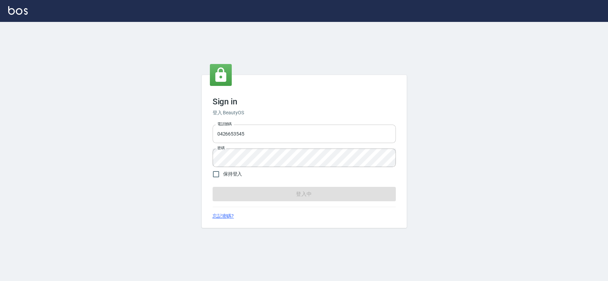 This screenshot has width=608, height=281. What do you see at coordinates (304, 102) in the screenshot?
I see `h3: Sign in` at bounding box center [304, 102].